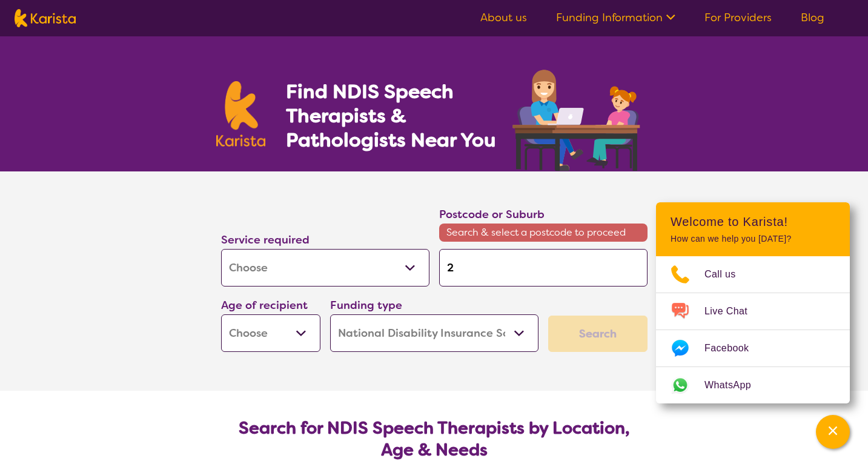 Image resolution: width=868 pixels, height=464 pixels. Describe the element at coordinates (753, 385) in the screenshot. I see `a: Web link opens in a new tab.` at that location.